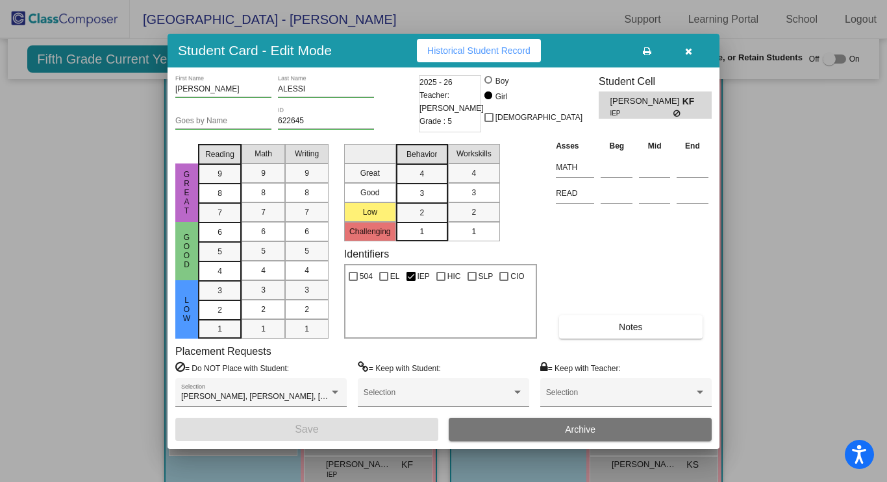 This screenshot has height=482, width=887. What do you see at coordinates (580, 430) in the screenshot?
I see `span: Archive` at bounding box center [580, 430].